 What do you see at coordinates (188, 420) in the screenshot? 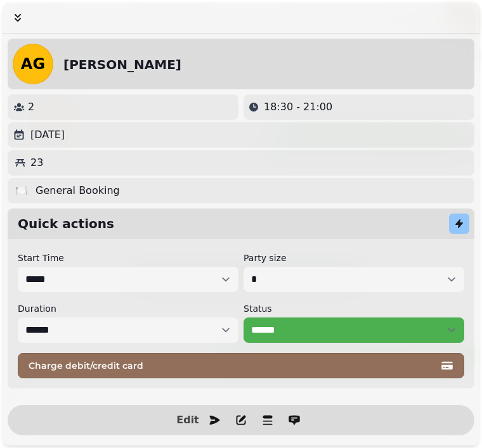
I see `span: Edit` at bounding box center [188, 420].